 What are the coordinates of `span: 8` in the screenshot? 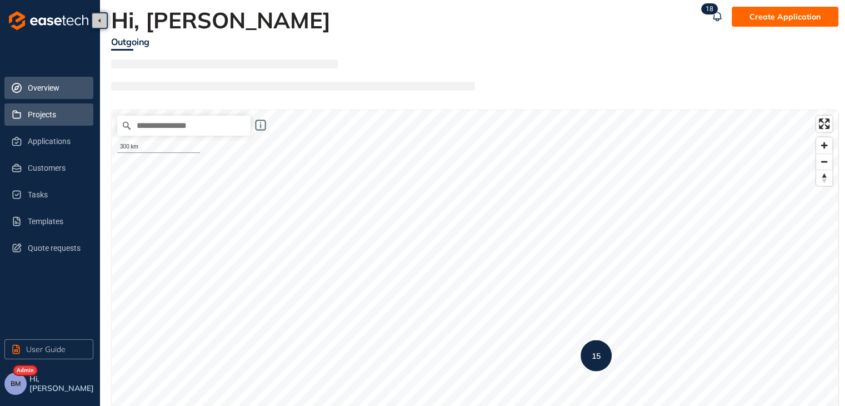 It's located at (711, 9).